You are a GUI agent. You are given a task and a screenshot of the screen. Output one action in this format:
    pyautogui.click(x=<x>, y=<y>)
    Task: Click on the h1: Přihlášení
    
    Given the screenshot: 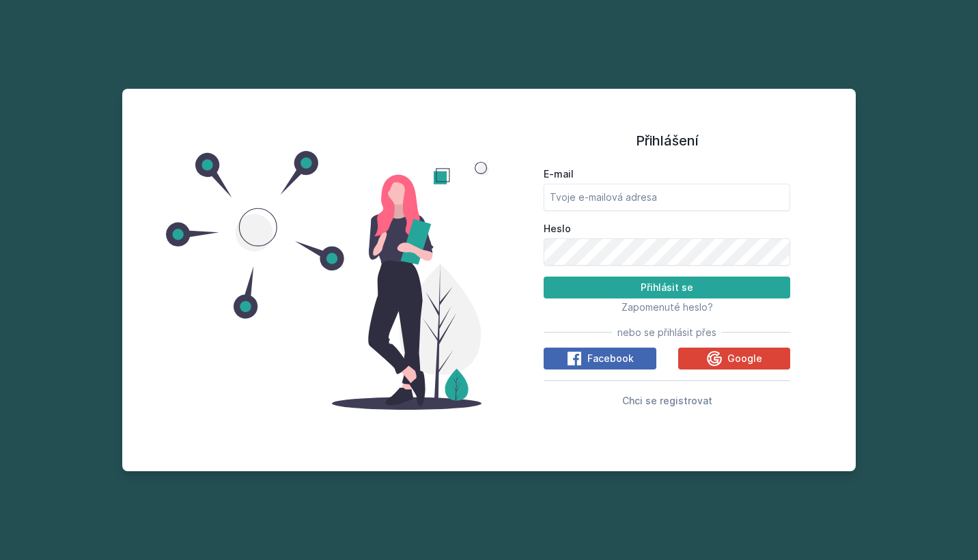 What is the action you would take?
    pyautogui.click(x=667, y=140)
    